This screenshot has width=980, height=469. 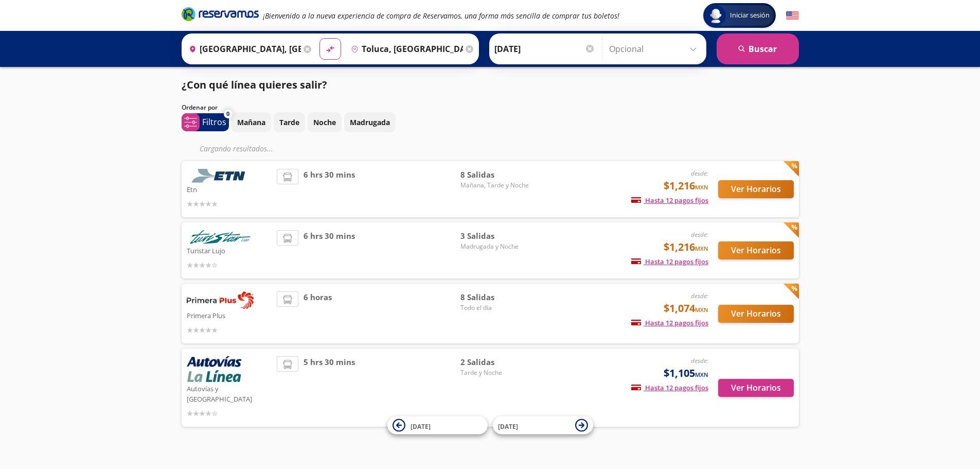 What do you see at coordinates (220, 300) in the screenshot?
I see `img: Primera Plus` at bounding box center [220, 300].